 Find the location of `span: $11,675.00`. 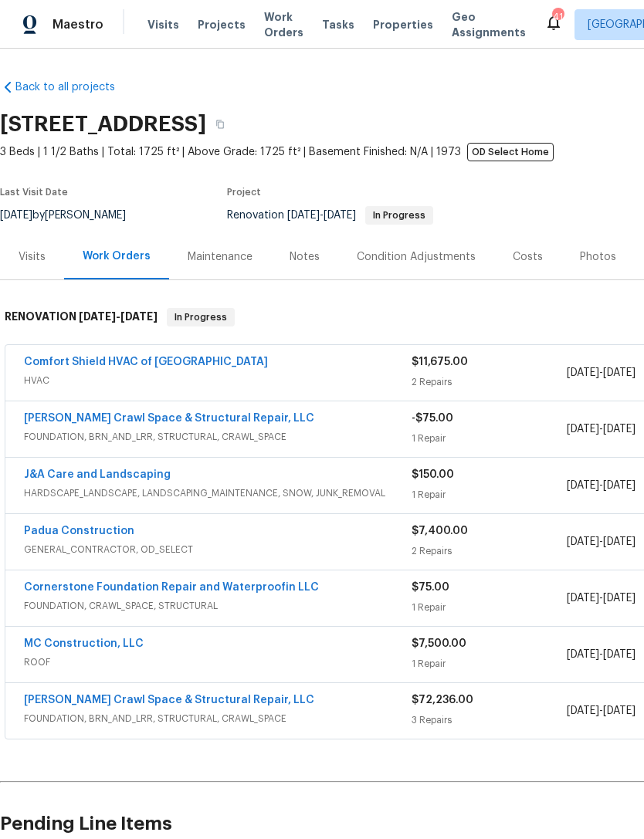

span: $11,675.00 is located at coordinates (440, 362).